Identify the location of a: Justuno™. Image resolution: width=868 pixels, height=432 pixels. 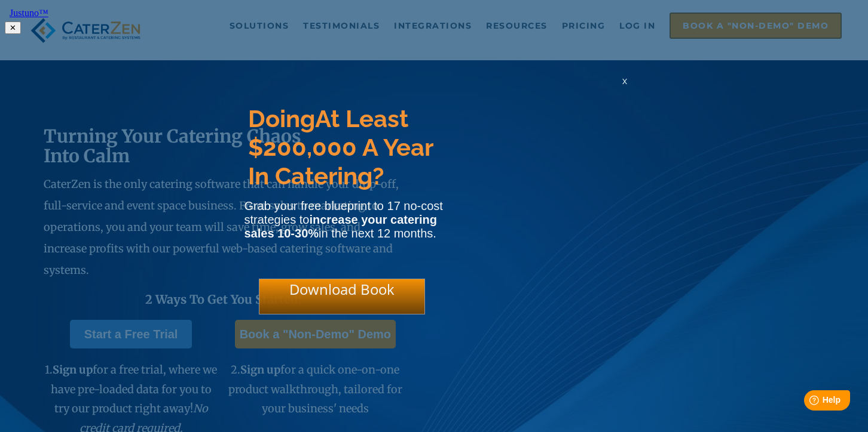
(33, 13).